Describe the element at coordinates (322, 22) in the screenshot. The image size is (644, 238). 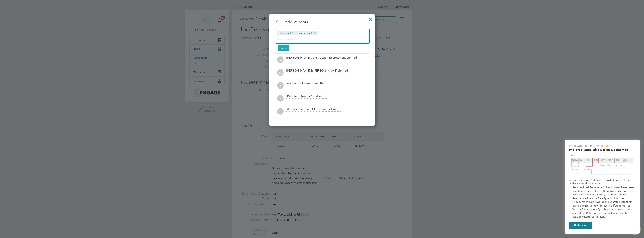
I see `h3: Add Vendors` at that location.